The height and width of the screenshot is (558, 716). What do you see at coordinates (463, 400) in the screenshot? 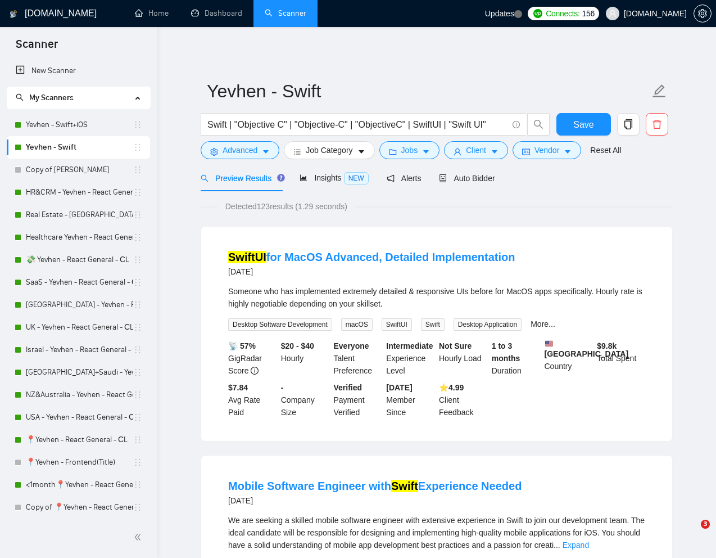
I see `div: Client Feedback` at bounding box center [463, 400].